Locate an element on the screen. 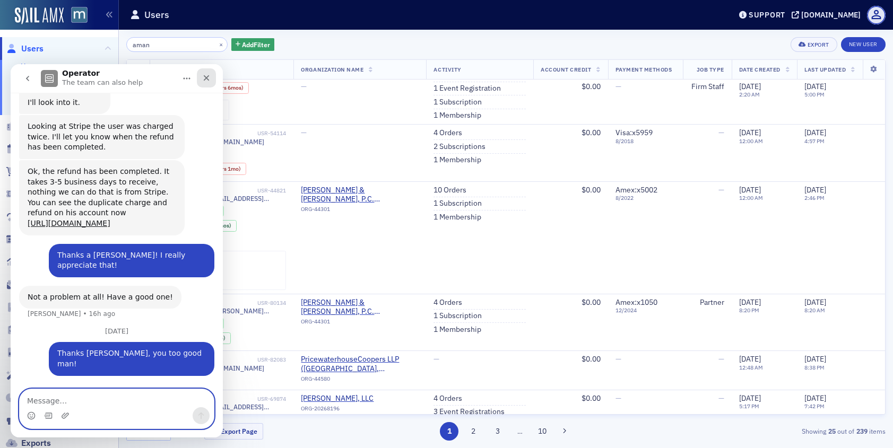 Image resolution: width=893 pixels, height=448 pixels. time: 5:00 PM is located at coordinates (815, 95).